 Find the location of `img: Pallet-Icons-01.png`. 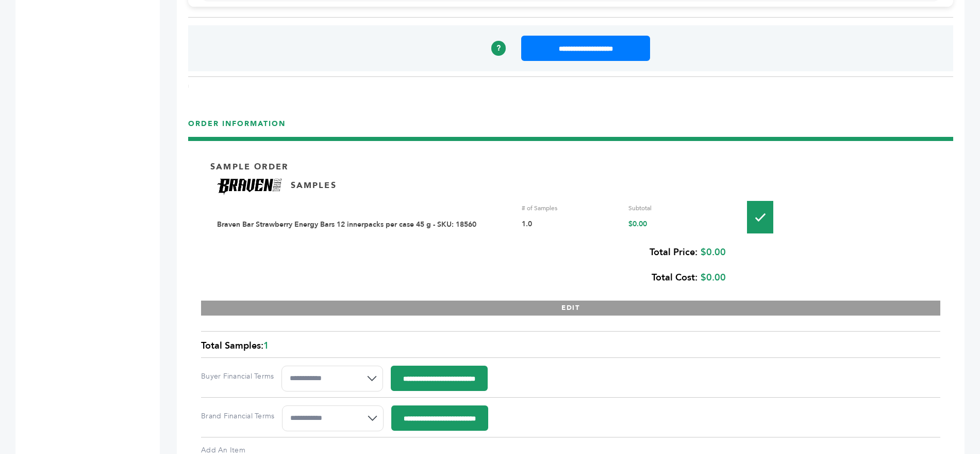

img: Pallet-Icons-01.png is located at coordinates (760, 216).